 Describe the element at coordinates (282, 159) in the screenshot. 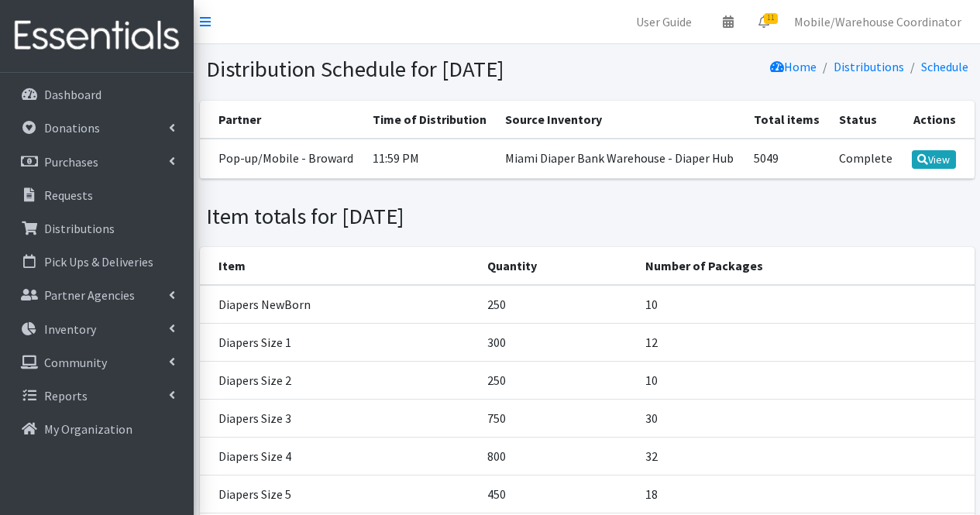

I see `td: Pop-up/Mobile - Broward` at that location.